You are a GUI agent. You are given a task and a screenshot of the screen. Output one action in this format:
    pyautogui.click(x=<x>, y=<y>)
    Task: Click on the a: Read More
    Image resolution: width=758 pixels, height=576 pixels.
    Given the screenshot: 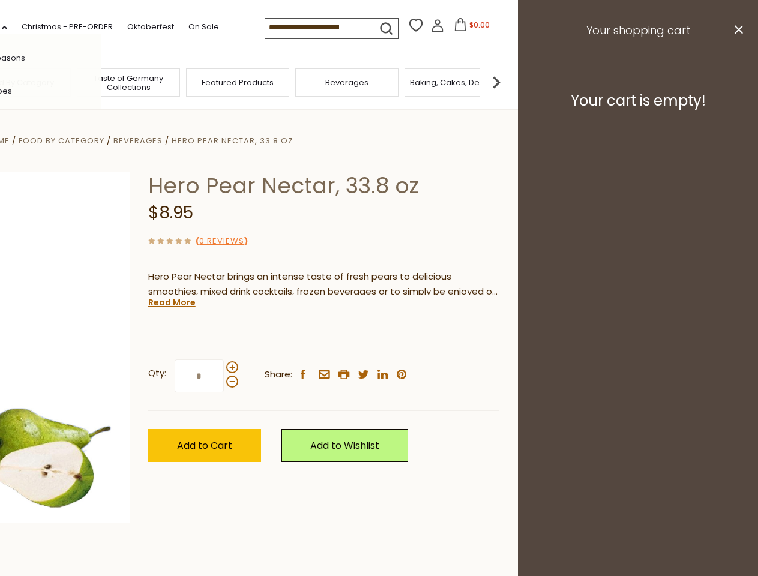 What is the action you would take?
    pyautogui.click(x=172, y=303)
    